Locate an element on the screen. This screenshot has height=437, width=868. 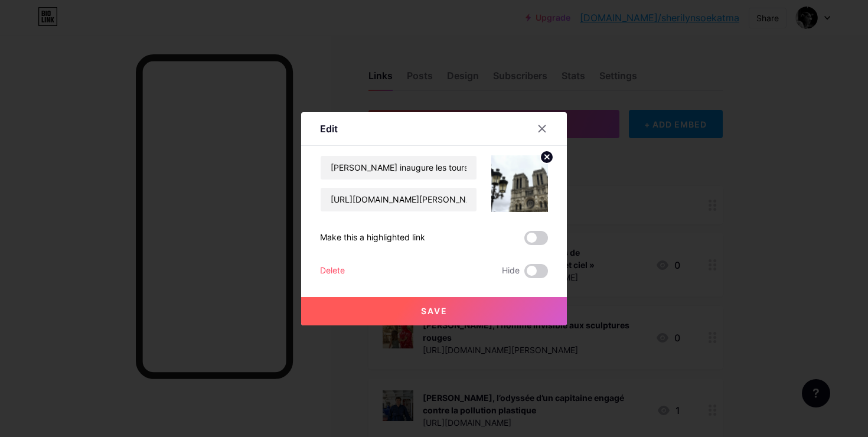
span: Hide is located at coordinates (511, 271).